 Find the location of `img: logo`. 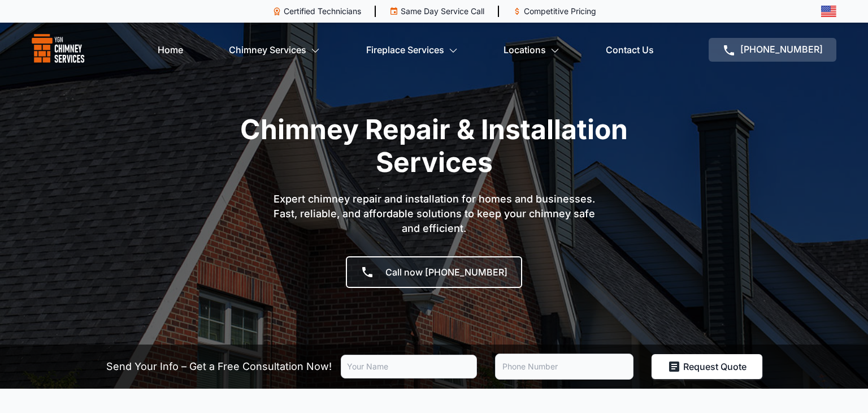

img: logo is located at coordinates (58, 50).